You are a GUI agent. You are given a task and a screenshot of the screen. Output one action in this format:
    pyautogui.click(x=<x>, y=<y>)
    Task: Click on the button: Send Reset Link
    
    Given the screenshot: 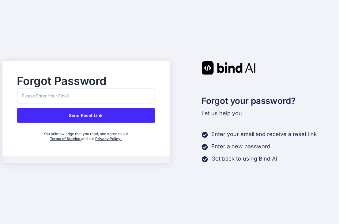 What is the action you would take?
    pyautogui.click(x=86, y=115)
    